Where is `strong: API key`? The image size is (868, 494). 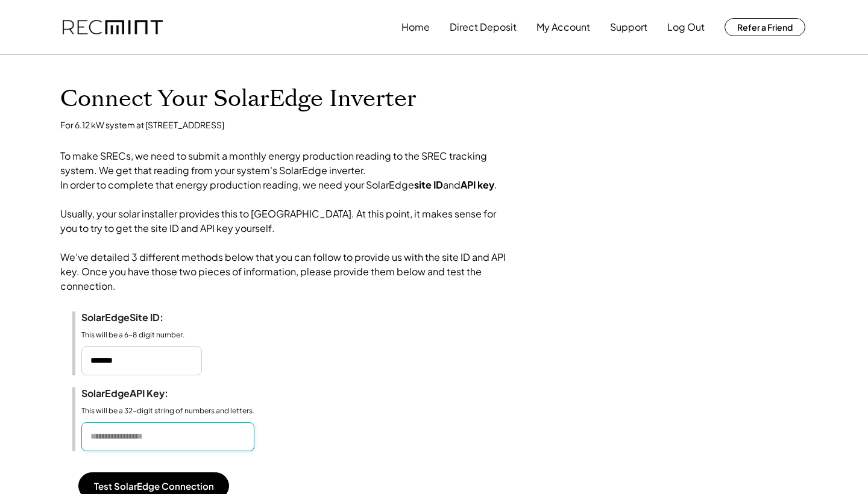
strong: API key is located at coordinates (477, 185).